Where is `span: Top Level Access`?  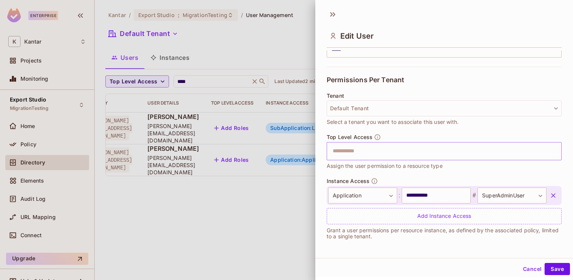 span: Top Level Access is located at coordinates (349, 137).